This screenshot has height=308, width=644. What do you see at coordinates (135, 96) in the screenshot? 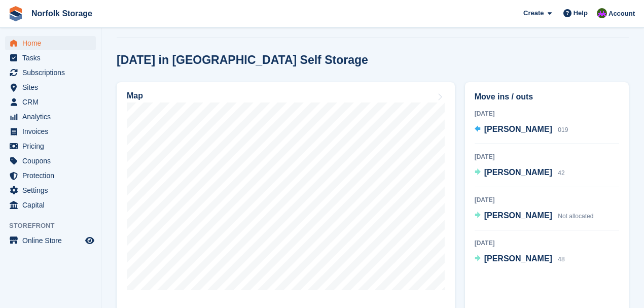
I see `h2: Map` at bounding box center [135, 96].